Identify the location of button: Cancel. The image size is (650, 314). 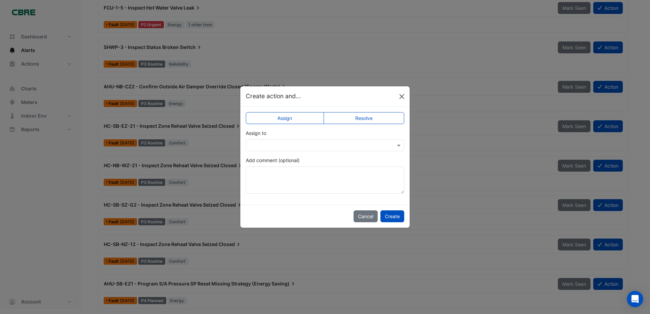
(365, 216).